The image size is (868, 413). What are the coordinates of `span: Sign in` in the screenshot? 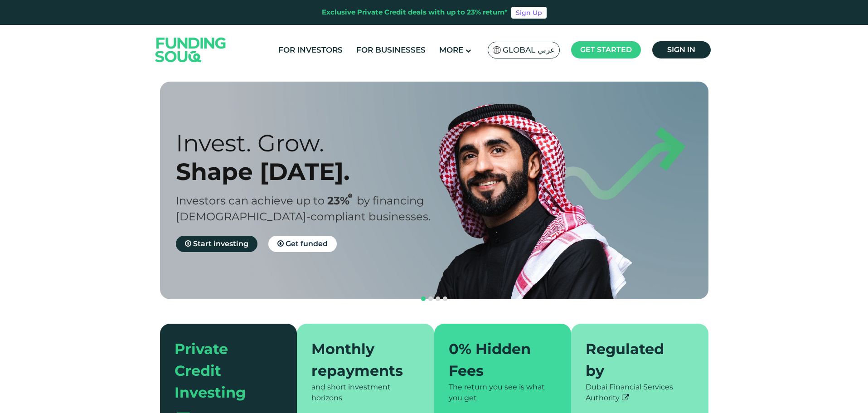 It's located at (681, 49).